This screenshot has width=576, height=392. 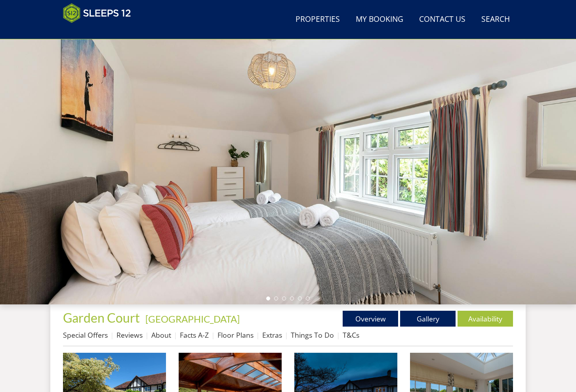 I want to click on a: About, so click(x=161, y=335).